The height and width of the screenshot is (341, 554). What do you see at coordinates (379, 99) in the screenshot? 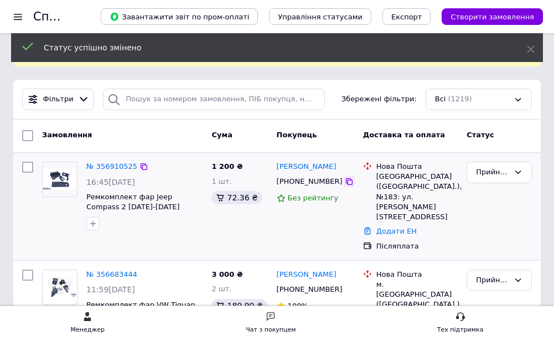
I see `span: Збережені фільтри:` at bounding box center [379, 99].